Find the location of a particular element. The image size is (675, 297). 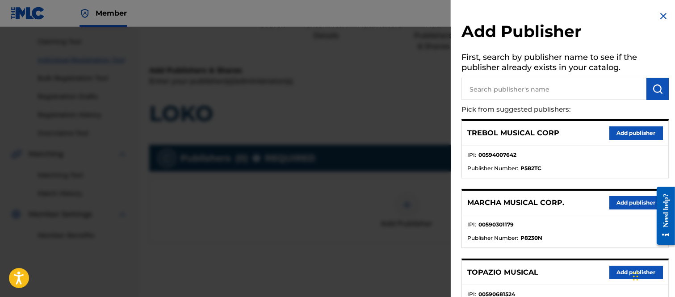

img: MLC Logo is located at coordinates (28, 13).